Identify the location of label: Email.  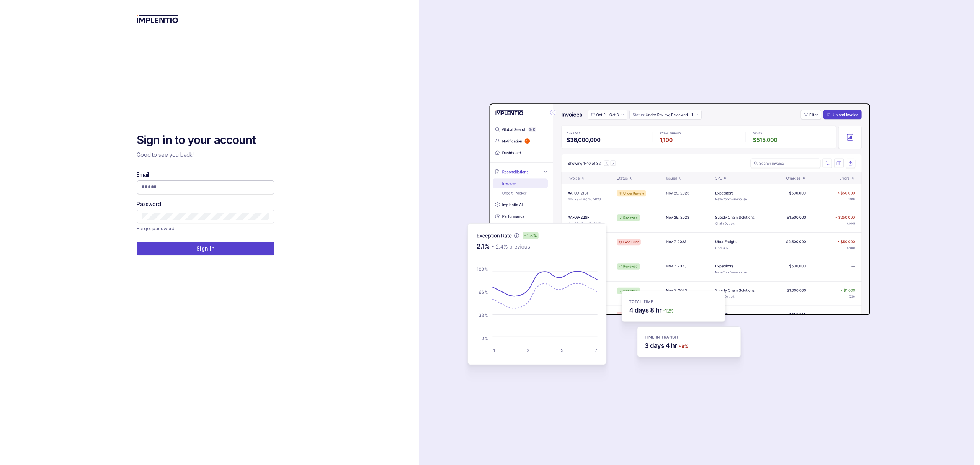
(143, 175).